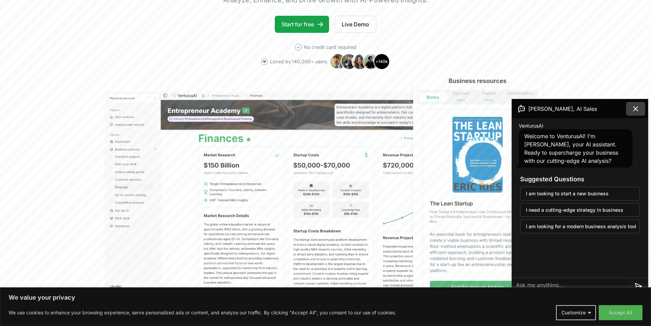  What do you see at coordinates (356, 24) in the screenshot?
I see `a: Live Demo` at bounding box center [356, 24].